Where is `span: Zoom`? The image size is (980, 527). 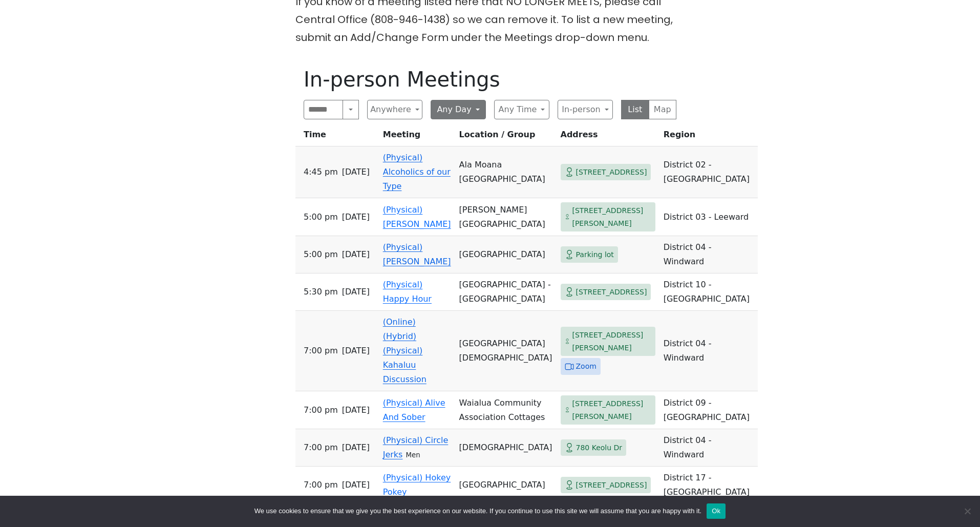
span: Zoom is located at coordinates (587, 366).